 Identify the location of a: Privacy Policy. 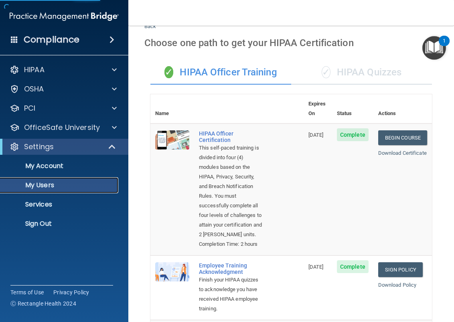
(71, 293).